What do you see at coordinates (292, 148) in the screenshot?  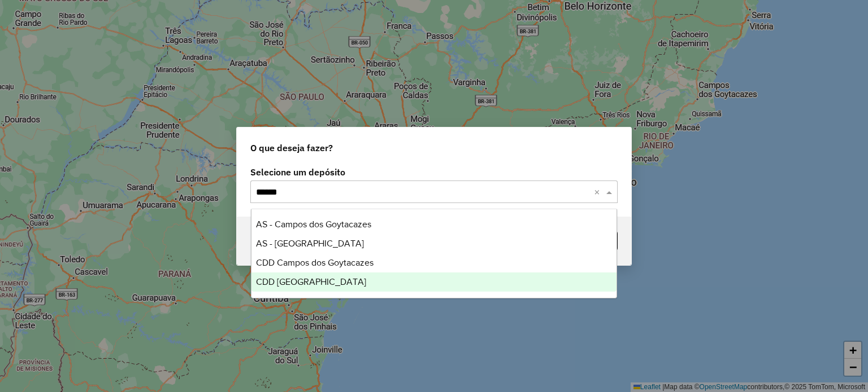 I see `span: O que deseja fazer?` at bounding box center [292, 148].